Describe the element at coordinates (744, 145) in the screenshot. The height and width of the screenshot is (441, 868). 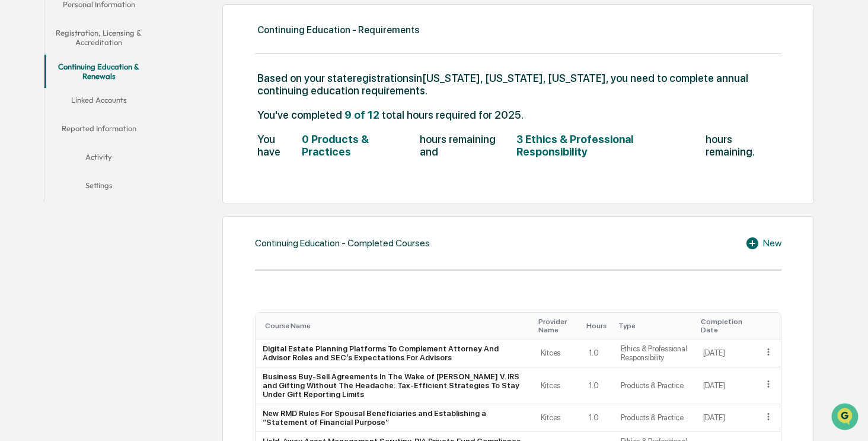
I see `span: hours remaining.` at that location.